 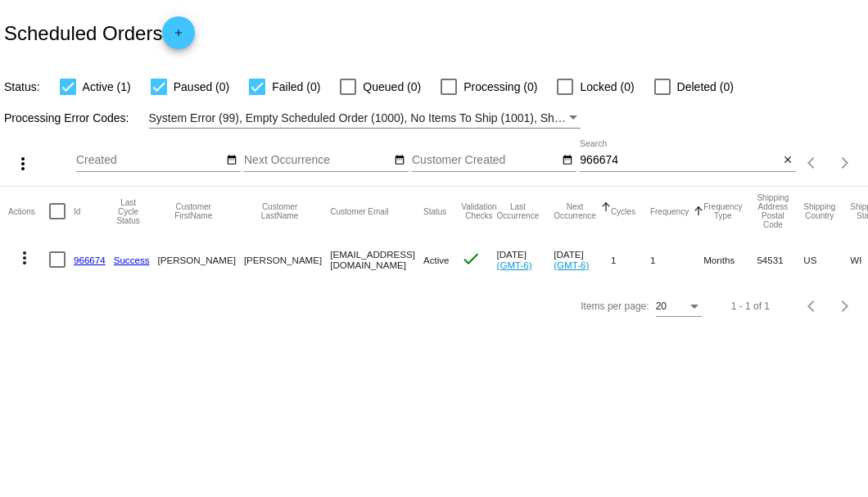 What do you see at coordinates (77, 211) in the screenshot?
I see `button: Change sorting for Id` at bounding box center [77, 211].